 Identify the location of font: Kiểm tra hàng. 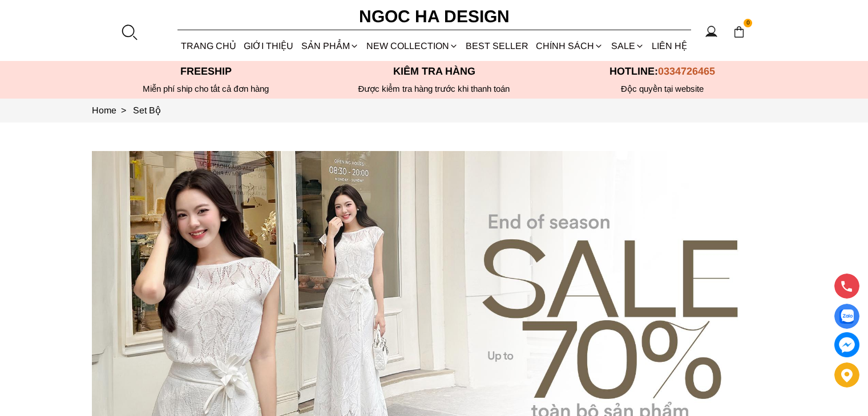
(434, 72).